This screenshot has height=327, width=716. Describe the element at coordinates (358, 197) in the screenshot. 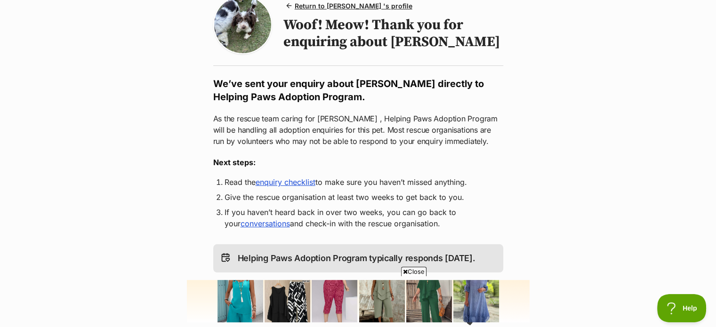

I see `li: Give the rescue organisation at least two weeks to get back to you.` at that location.